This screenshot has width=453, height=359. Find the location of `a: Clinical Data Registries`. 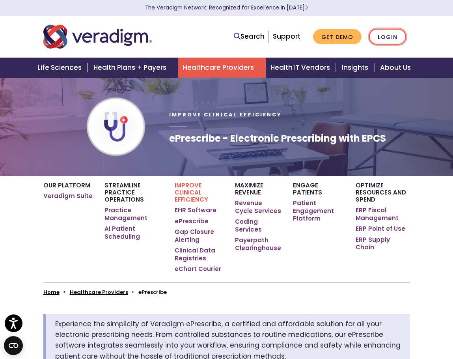

a: Clinical Data Registries is located at coordinates (199, 254).